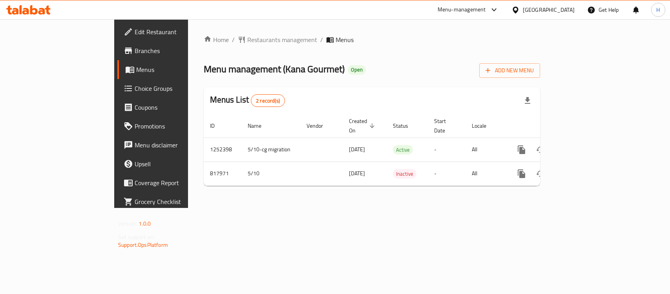 The width and height of the screenshot is (670, 294). What do you see at coordinates (177, 183) in the screenshot?
I see `span: Coverage Report` at bounding box center [177, 183].